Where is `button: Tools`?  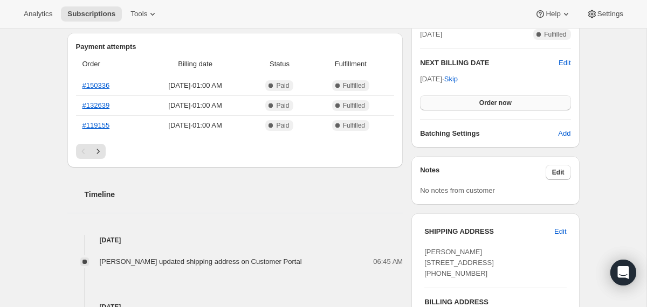 button: Tools is located at coordinates (144, 14).